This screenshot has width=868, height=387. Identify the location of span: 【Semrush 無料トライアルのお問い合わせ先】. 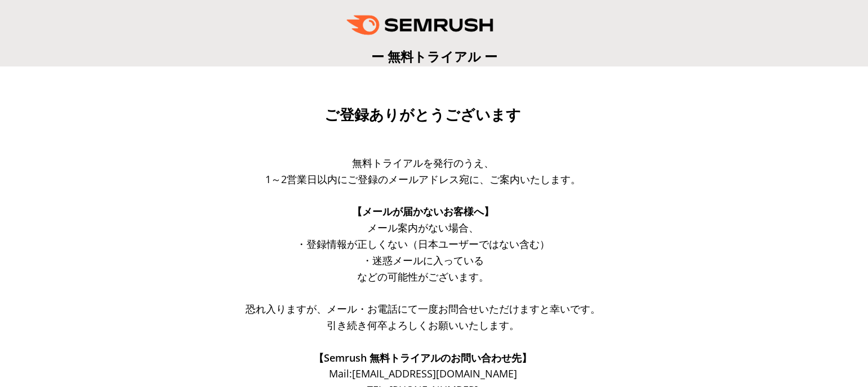
(422, 358).